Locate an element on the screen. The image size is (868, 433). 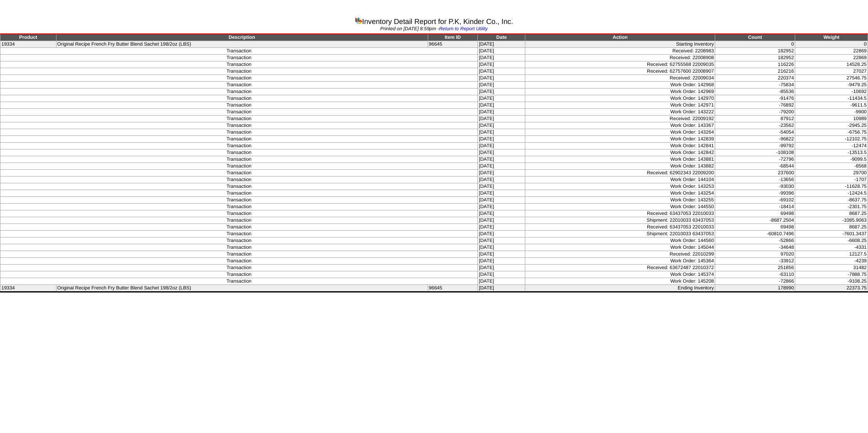
td: -6756.75 is located at coordinates (831, 133).